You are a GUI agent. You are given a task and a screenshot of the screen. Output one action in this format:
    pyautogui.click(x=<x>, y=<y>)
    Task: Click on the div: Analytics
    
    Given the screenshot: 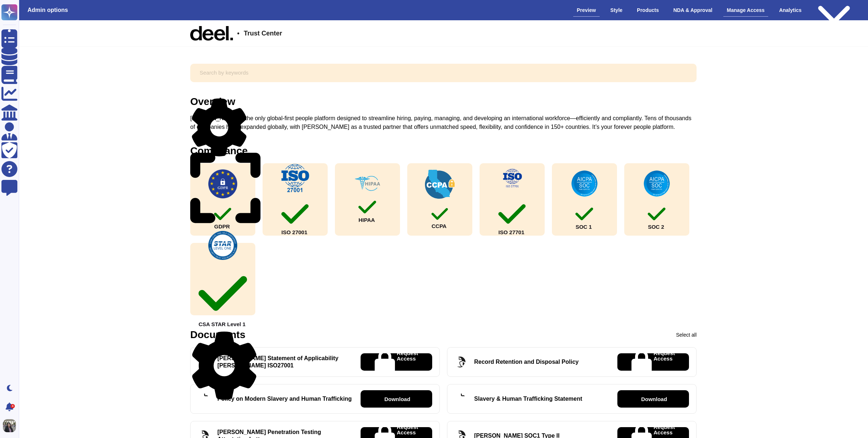 What is the action you would take?
    pyautogui.click(x=791, y=10)
    